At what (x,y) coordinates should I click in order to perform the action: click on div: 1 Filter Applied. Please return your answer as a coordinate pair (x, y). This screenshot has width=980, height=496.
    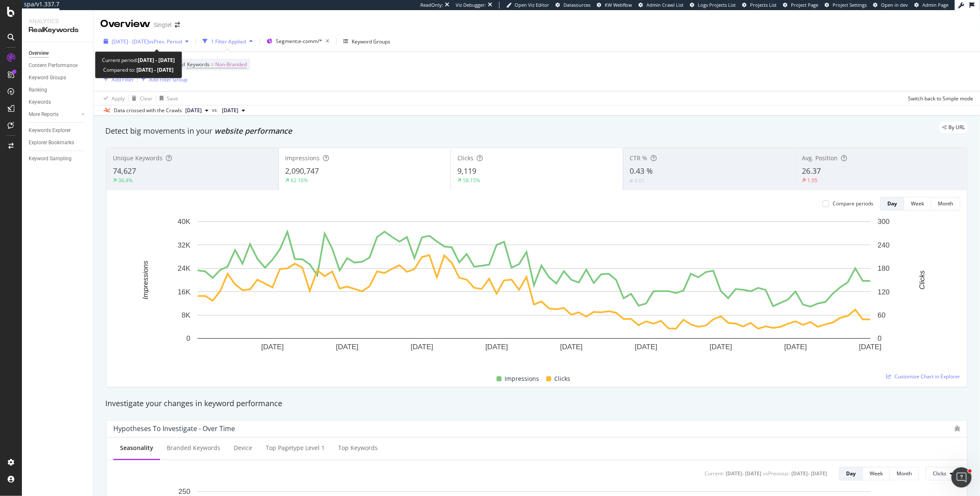
    Looking at the image, I should click on (228, 41).